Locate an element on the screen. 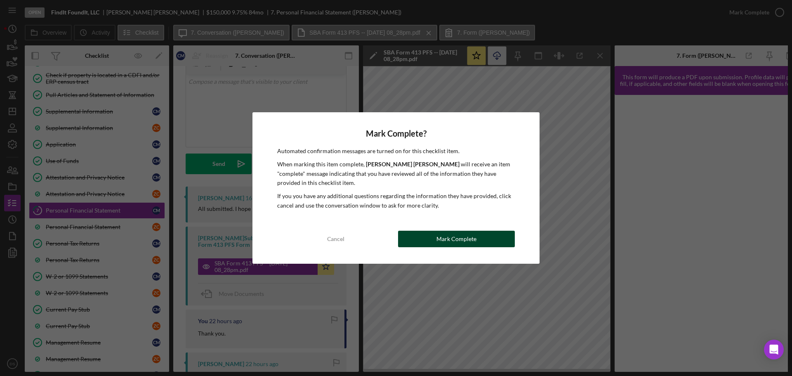 The height and width of the screenshot is (376, 792). p: When marking this item complete, will receive an item "complete" message indicating that you have... is located at coordinates (396, 173).